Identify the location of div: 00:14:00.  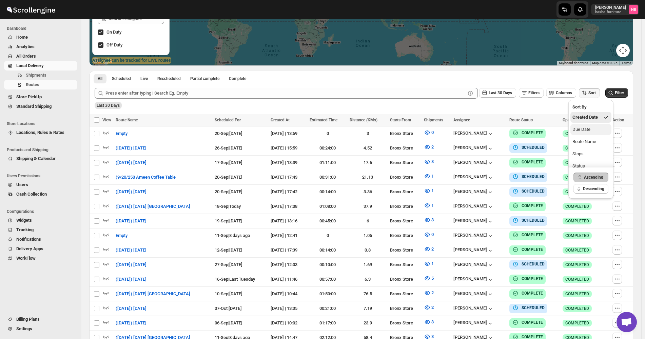
(327, 192).